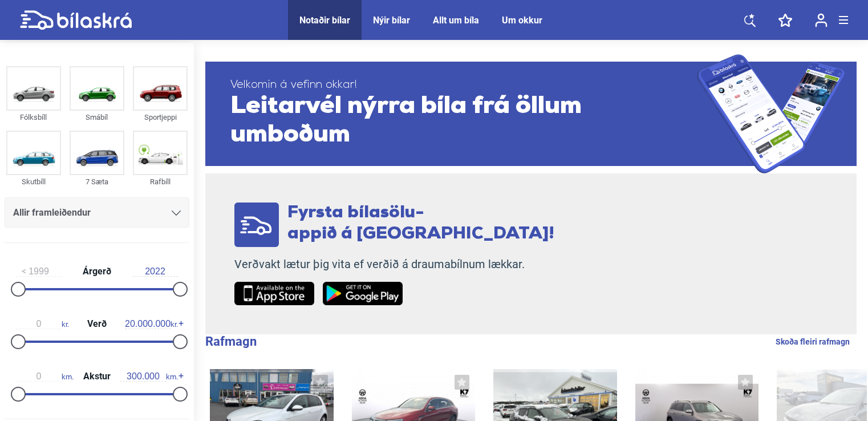 Image resolution: width=868 pixels, height=421 pixels. What do you see at coordinates (821, 20) in the screenshot?
I see `img: user-login.svg` at bounding box center [821, 20].